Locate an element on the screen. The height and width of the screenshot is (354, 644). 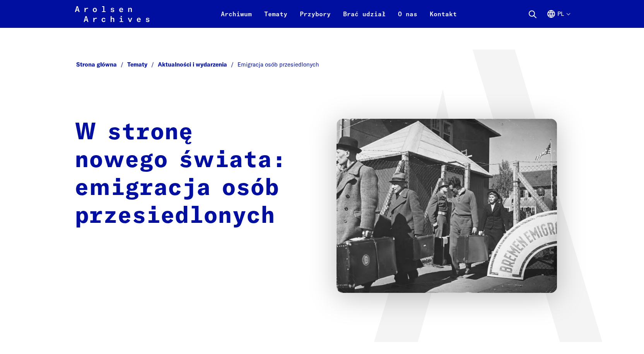
a: Brać udział is located at coordinates (364, 19).